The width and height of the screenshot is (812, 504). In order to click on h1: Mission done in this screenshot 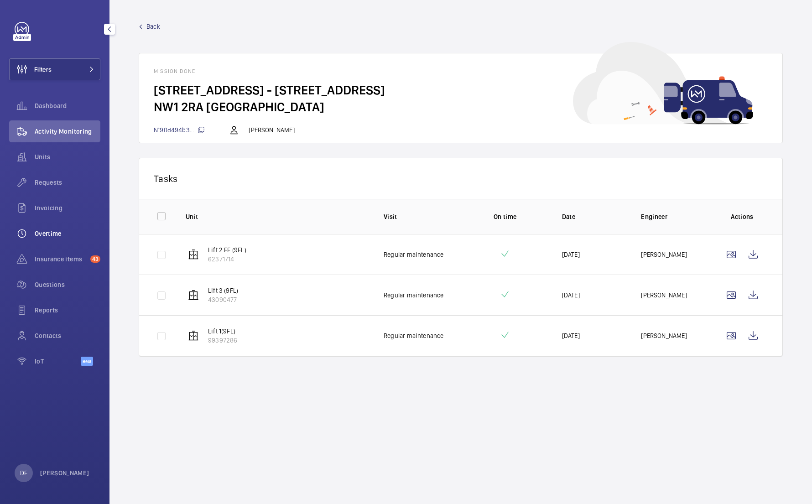, I will do `click(461, 71)`.